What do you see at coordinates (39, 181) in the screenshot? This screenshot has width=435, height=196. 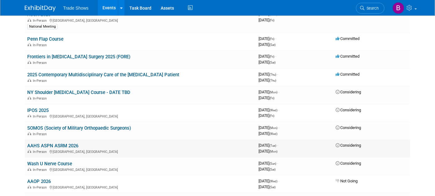 I see `a: AAOP 2026` at bounding box center [39, 181].